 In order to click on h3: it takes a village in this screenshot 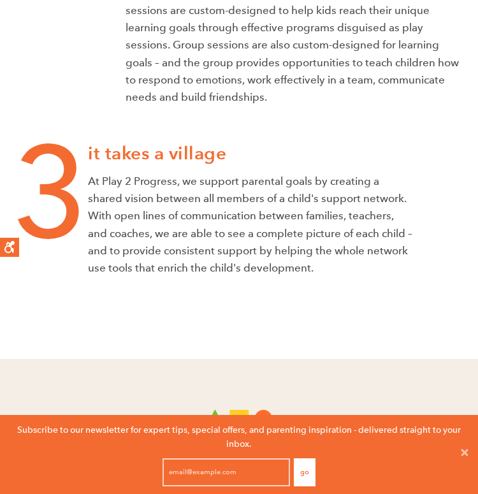, I will do `click(276, 153)`.